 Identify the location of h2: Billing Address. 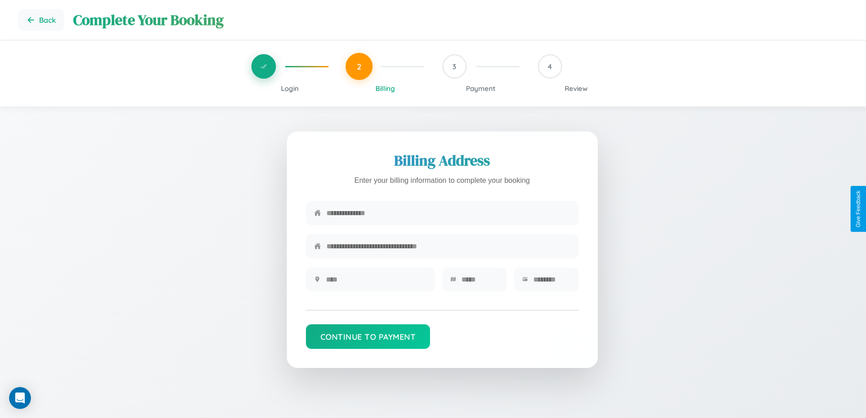
(443, 161).